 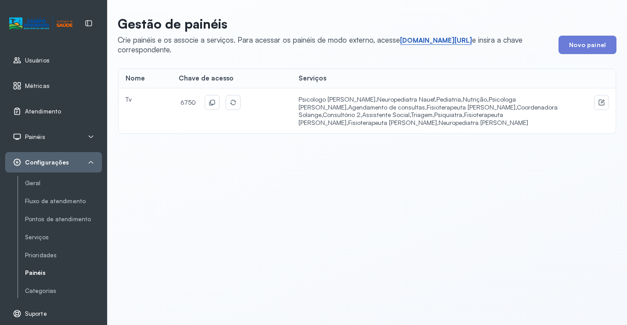 I want to click on a: Pontos de atendimento, so click(x=63, y=219).